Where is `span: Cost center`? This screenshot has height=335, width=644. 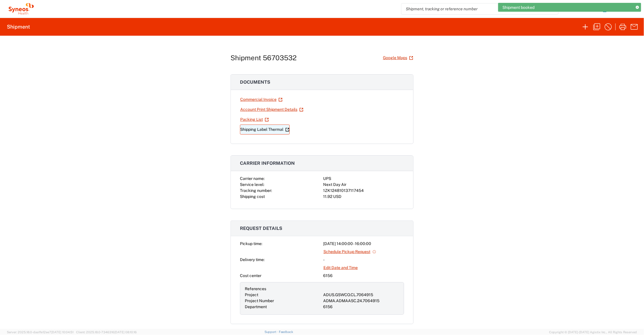
span: Cost center is located at coordinates (250, 276).